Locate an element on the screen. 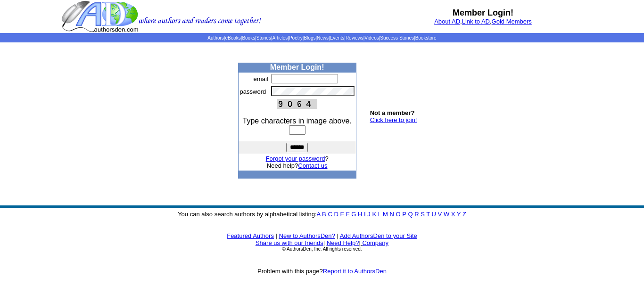  a: A is located at coordinates (319, 214).